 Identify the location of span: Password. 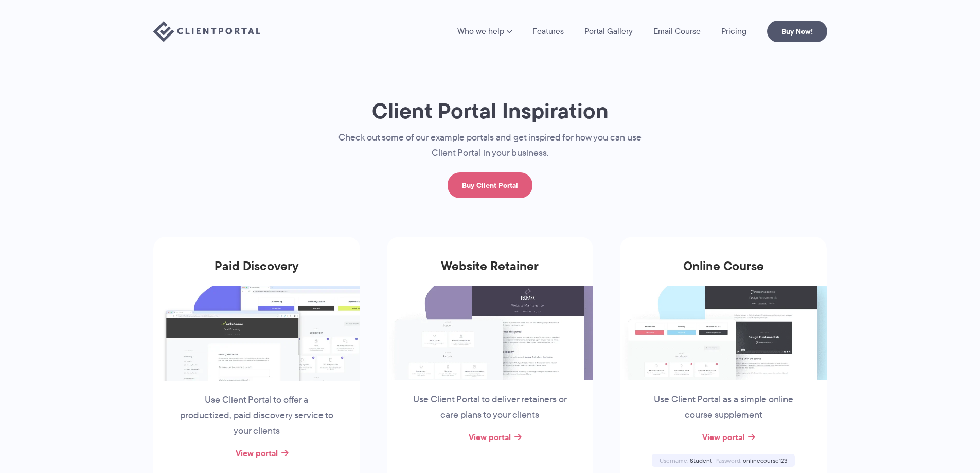
(728, 460).